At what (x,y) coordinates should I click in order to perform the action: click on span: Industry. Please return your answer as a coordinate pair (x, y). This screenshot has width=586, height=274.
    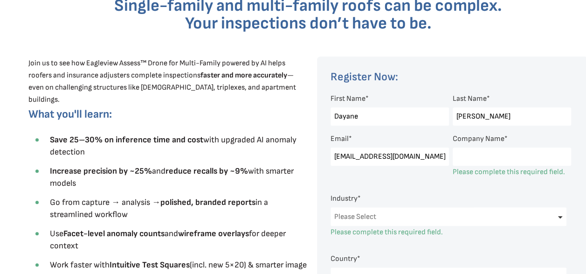
    Looking at the image, I should click on (344, 198).